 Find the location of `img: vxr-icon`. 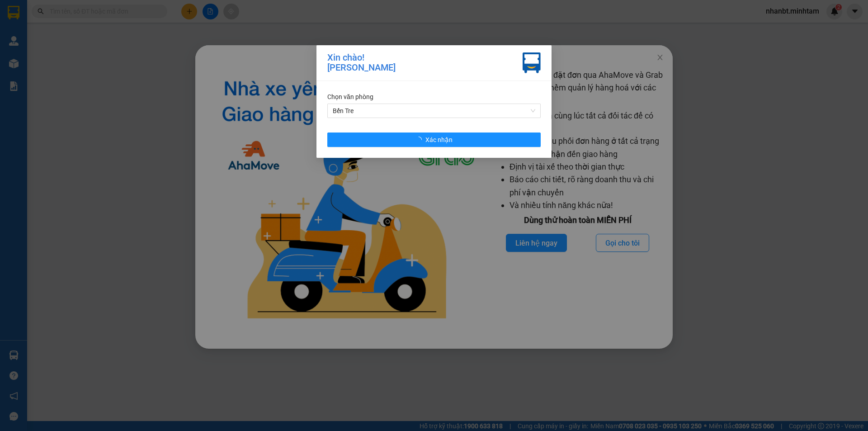

img: vxr-icon is located at coordinates (531, 63).